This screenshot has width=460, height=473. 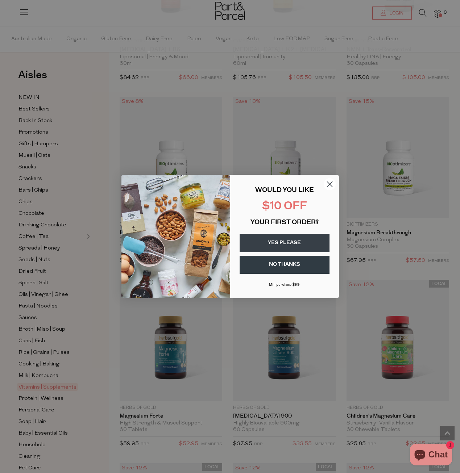 I want to click on span: YOUR FIRST ORDER?, so click(x=284, y=223).